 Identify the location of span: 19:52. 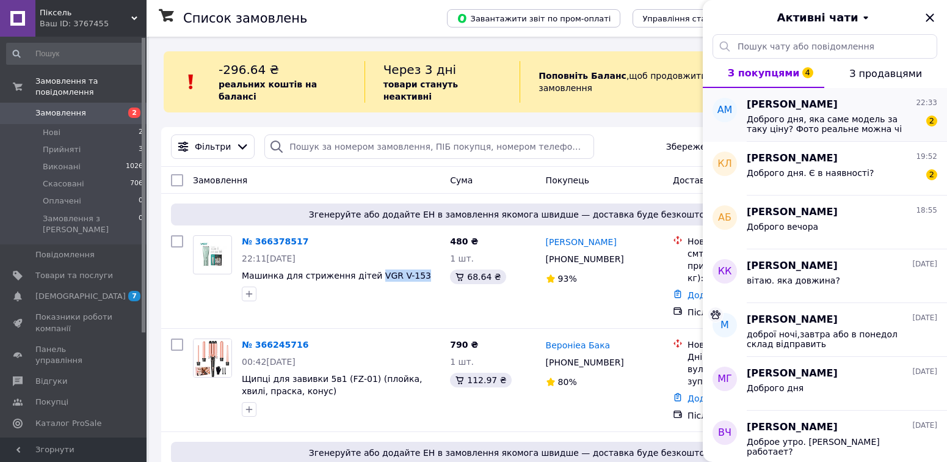
(926, 156).